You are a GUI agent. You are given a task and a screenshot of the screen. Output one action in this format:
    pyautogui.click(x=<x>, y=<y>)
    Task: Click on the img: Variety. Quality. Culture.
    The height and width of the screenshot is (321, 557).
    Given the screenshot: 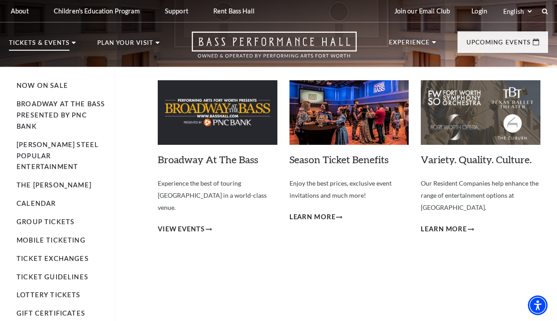 What is the action you would take?
    pyautogui.click(x=481, y=112)
    